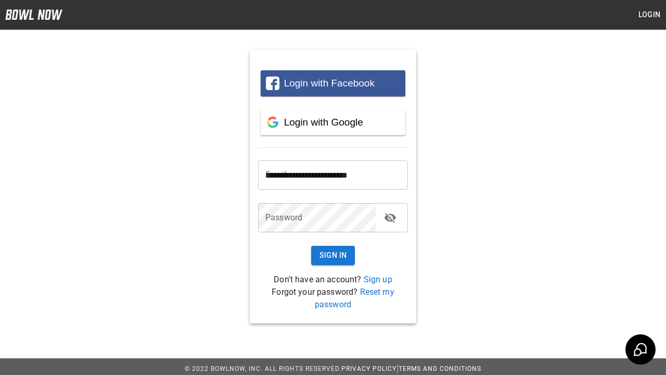 The height and width of the screenshot is (375, 666). I want to click on span: Login with Facebook, so click(329, 83).